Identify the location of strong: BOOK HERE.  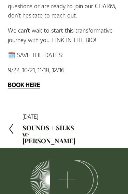
(24, 84).